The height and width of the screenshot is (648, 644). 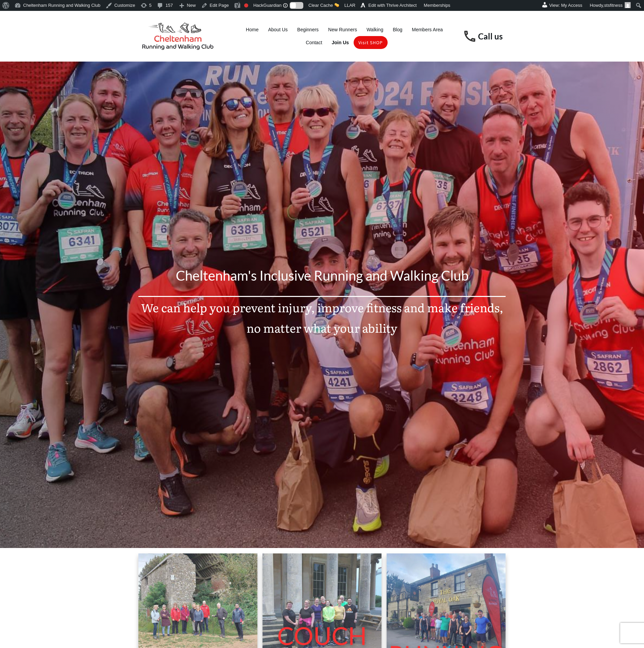 I want to click on span: Visit SHOP, so click(x=371, y=42).